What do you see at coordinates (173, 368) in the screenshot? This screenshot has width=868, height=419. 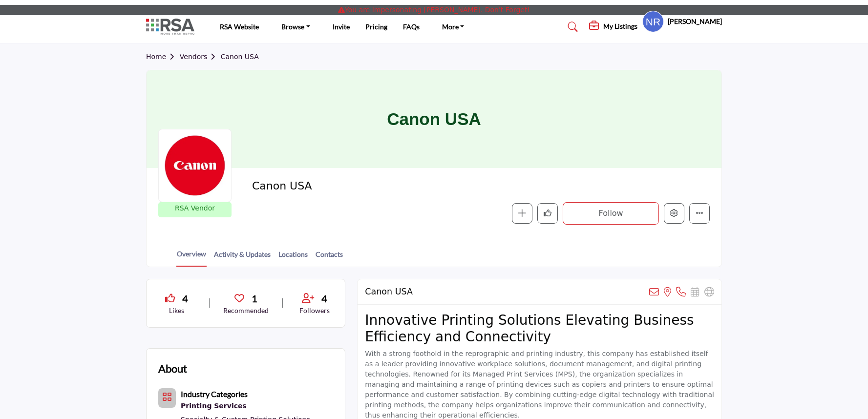 I see `h2: About` at bounding box center [173, 368].